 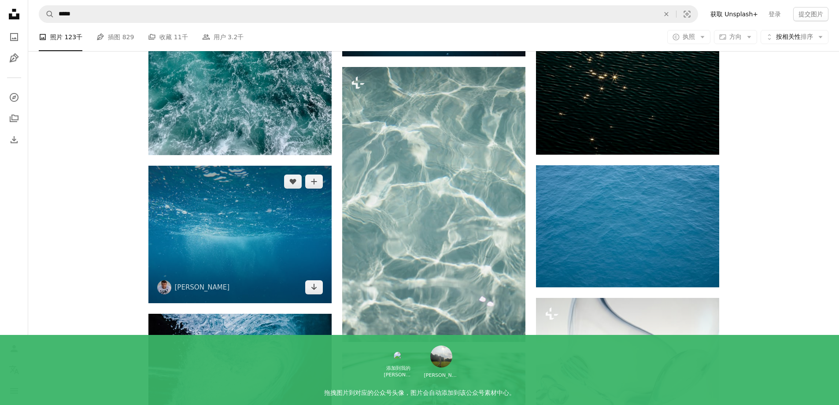 I want to click on font: 收藏, so click(x=166, y=37).